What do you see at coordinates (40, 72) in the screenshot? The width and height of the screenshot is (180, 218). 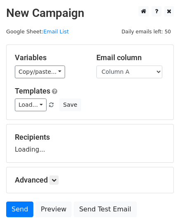 I see `a: Copy/paste...` at bounding box center [40, 72].